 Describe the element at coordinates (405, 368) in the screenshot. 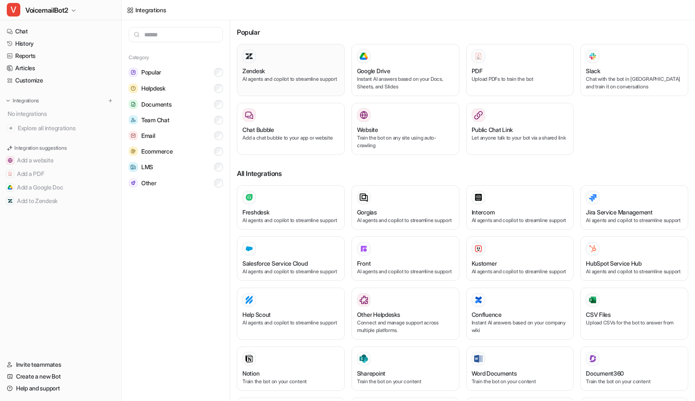

I see `button: SharepointSharepointTrain the bot on your content` at that location.